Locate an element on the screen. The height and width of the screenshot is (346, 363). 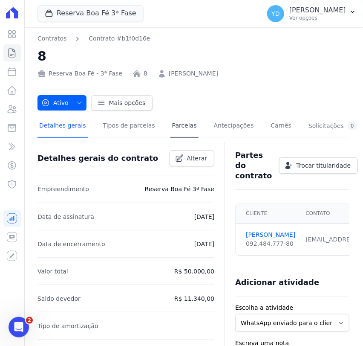
h3: Adicionar atividade is located at coordinates (277, 282).